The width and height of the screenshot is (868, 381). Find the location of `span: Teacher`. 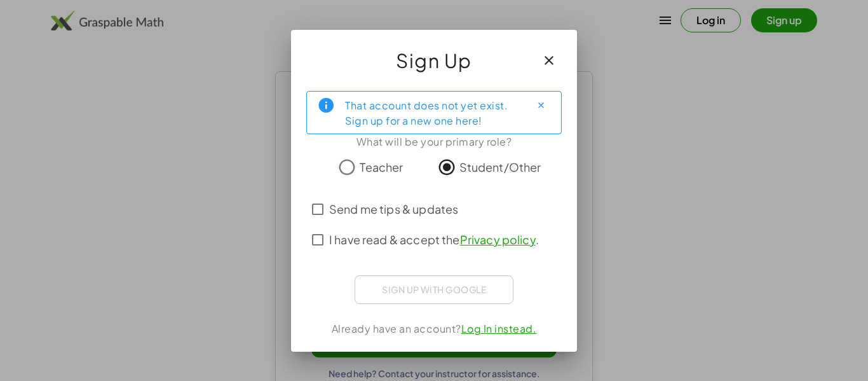

span: Teacher is located at coordinates (381, 166).